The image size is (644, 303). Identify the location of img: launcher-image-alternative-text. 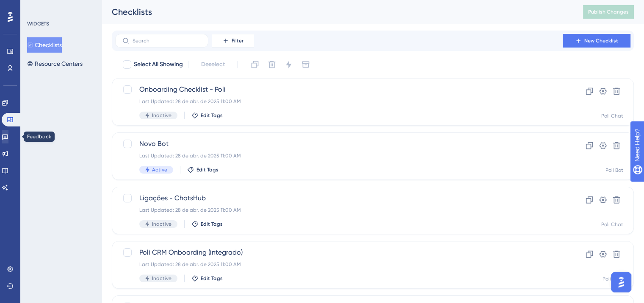
(13, 13).